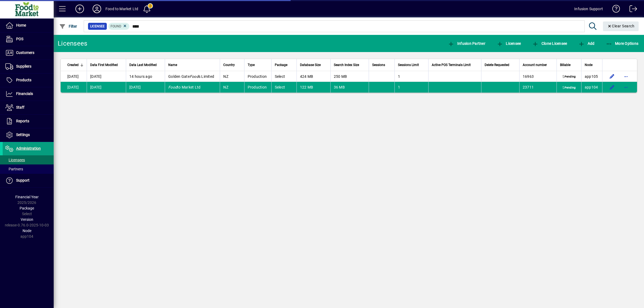  I want to click on span: Clear Search, so click(621, 26).